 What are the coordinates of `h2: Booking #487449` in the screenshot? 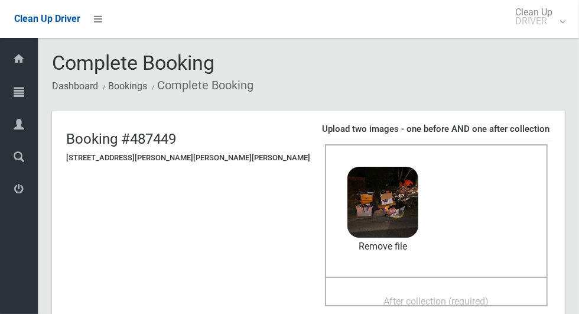 It's located at (188, 139).